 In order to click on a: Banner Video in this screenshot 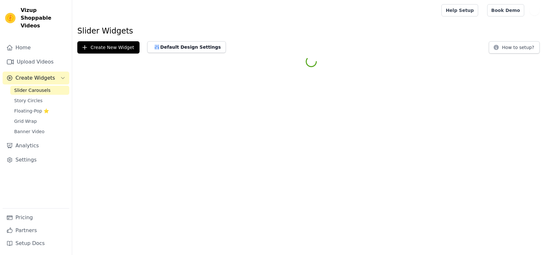, I will do `click(40, 131)`.